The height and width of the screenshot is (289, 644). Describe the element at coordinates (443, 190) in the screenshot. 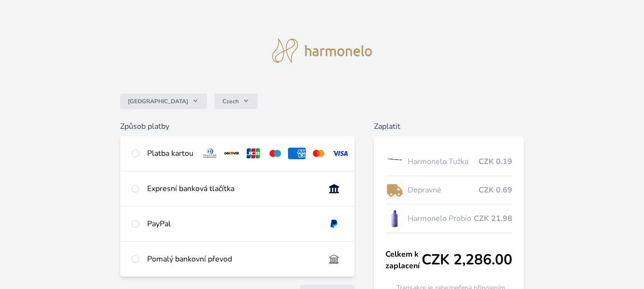

I see `span: Dopravné` at that location.